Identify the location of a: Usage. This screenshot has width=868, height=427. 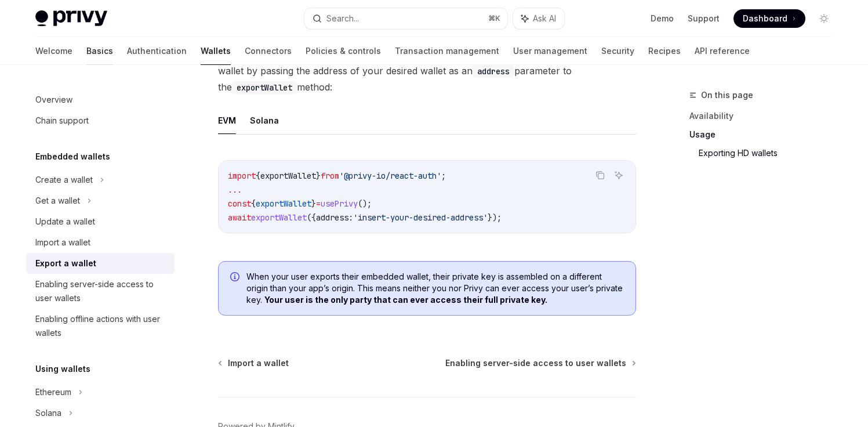
(766, 135).